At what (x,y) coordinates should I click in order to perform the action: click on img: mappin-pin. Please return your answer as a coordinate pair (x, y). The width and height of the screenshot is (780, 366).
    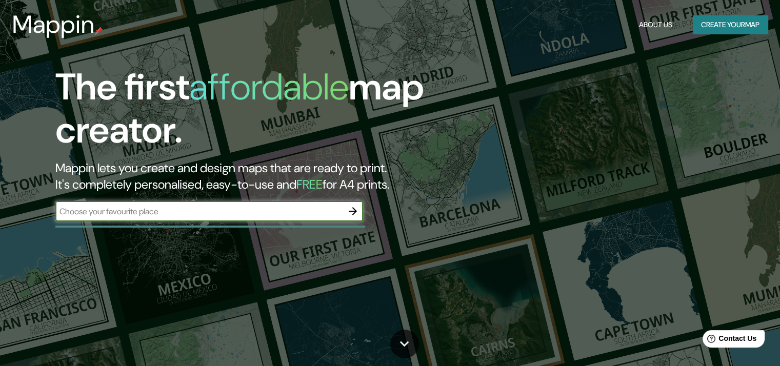
    Looking at the image, I should click on (99, 31).